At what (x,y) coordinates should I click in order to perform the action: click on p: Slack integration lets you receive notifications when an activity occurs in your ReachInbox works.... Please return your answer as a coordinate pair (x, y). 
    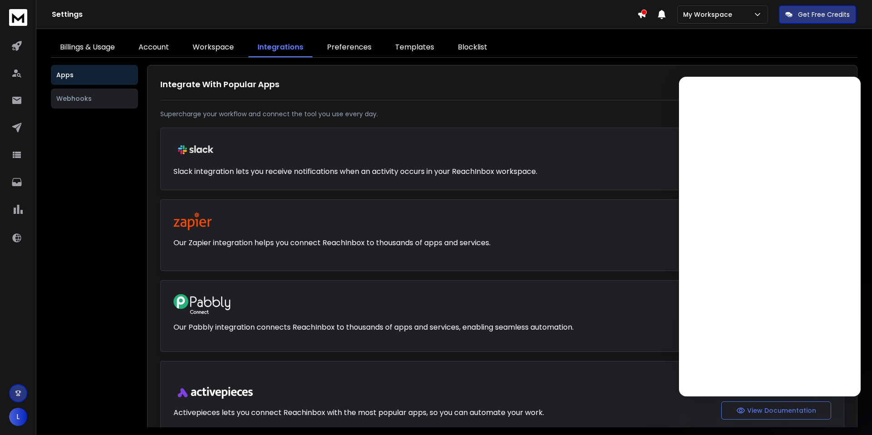
    Looking at the image, I should click on (355, 172).